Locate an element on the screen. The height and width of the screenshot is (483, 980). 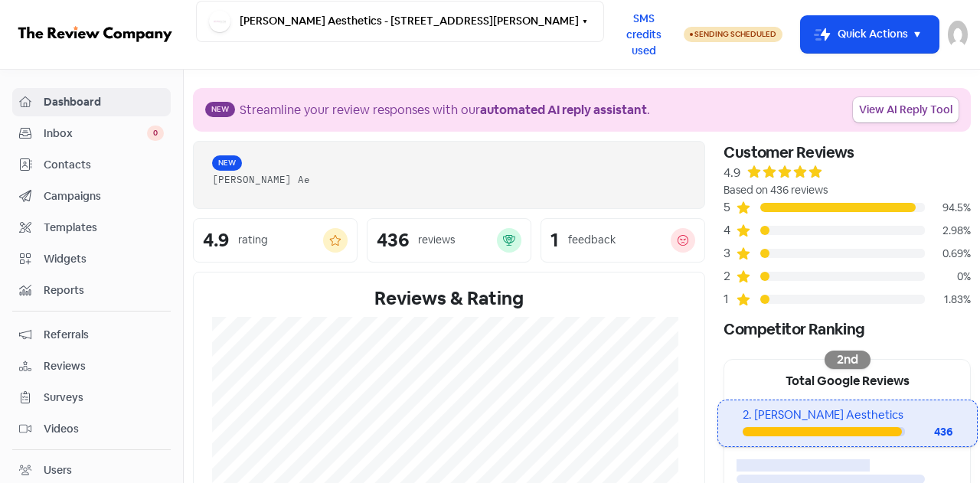
div: 0.69% is located at coordinates (948, 253).